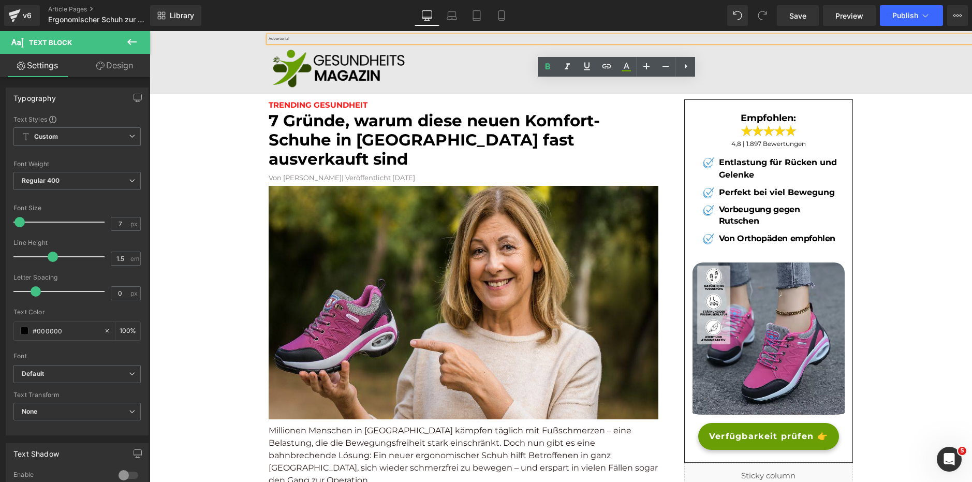 The height and width of the screenshot is (482, 972). I want to click on span: Preview, so click(849, 16).